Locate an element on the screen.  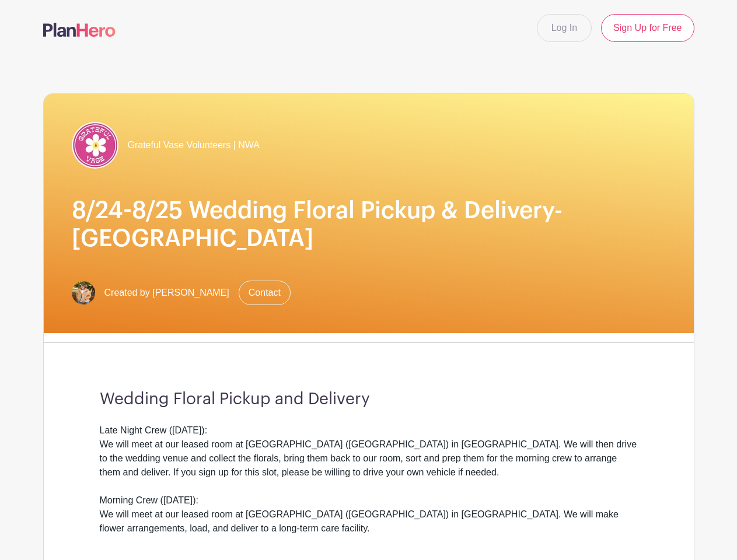
img: GV%20Logo%2025.jpeg is located at coordinates (95, 146).